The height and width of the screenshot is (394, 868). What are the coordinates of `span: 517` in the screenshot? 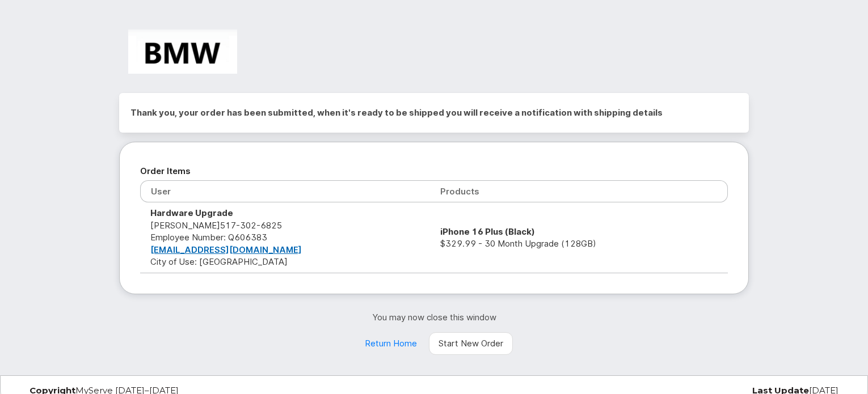 It's located at (251, 225).